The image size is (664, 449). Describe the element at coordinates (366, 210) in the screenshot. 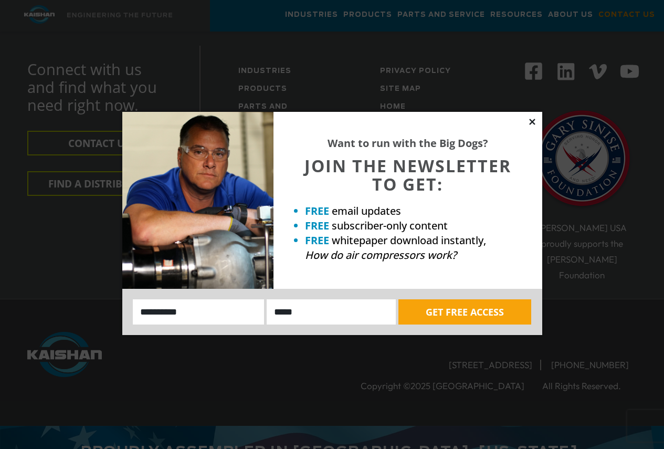

I see `span: email updates` at that location.